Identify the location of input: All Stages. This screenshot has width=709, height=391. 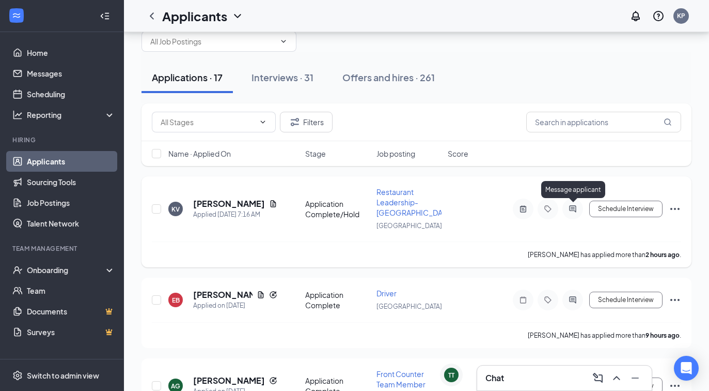
(208, 122).